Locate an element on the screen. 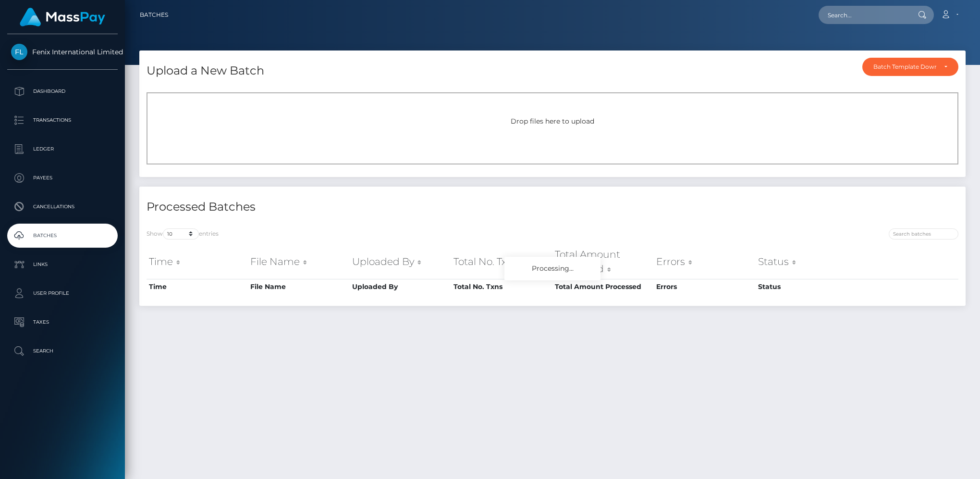 Image resolution: width=980 pixels, height=479 pixels. a: Transactions is located at coordinates (62, 120).